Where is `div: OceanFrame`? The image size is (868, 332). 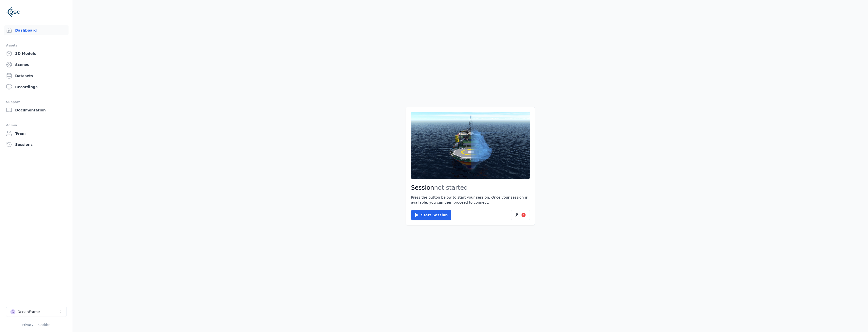 div: OceanFrame is located at coordinates (29, 312).